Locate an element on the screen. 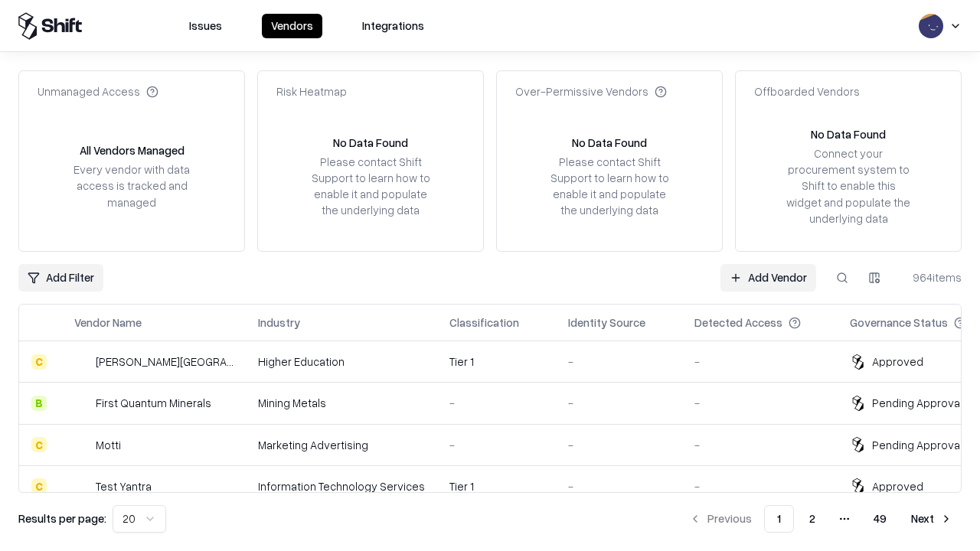 The image size is (980, 551). button: Issues is located at coordinates (205, 26).